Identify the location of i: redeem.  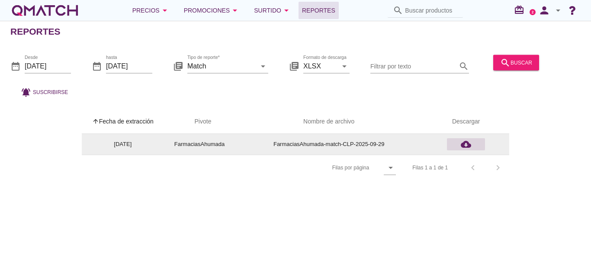
(521, 10).